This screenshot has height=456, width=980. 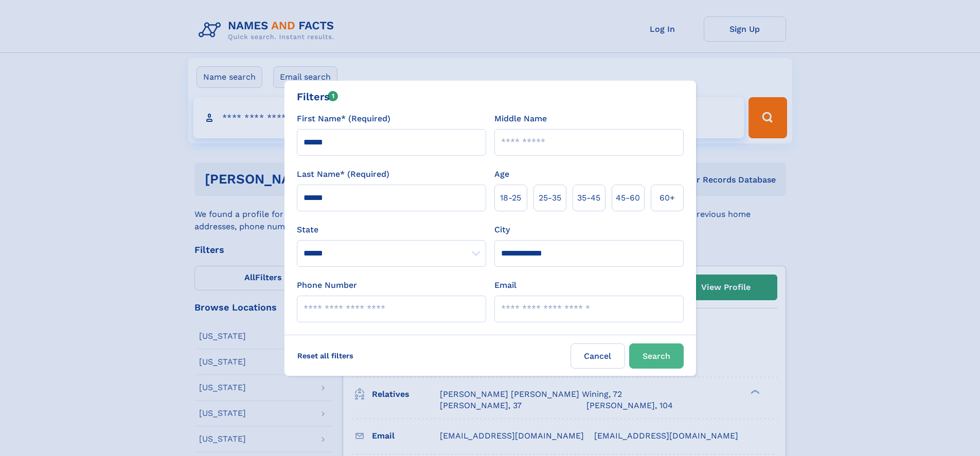 What do you see at coordinates (391, 230) in the screenshot?
I see `label: State` at bounding box center [391, 230].